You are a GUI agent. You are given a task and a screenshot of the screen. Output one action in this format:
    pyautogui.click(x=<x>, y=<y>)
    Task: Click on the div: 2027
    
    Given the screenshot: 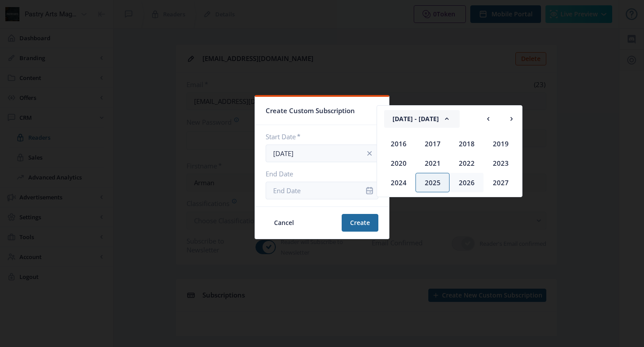 What is the action you would take?
    pyautogui.click(x=500, y=183)
    